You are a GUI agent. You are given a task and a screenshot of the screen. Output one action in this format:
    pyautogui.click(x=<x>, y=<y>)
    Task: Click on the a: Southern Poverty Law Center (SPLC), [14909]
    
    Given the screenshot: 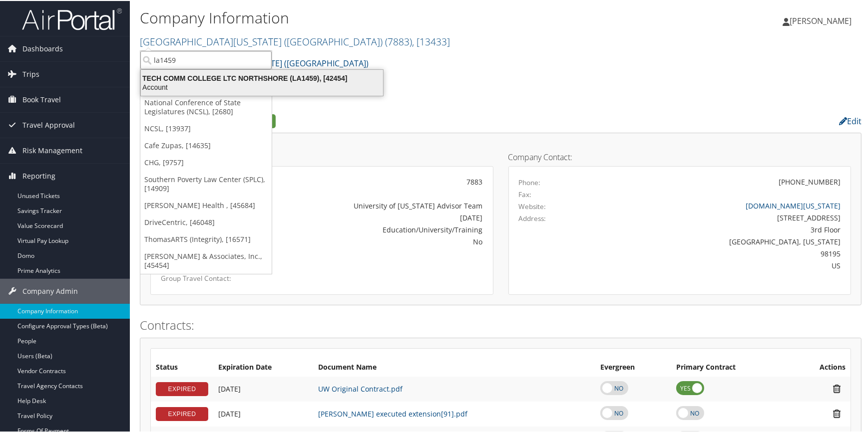 What is the action you would take?
    pyautogui.click(x=205, y=183)
    